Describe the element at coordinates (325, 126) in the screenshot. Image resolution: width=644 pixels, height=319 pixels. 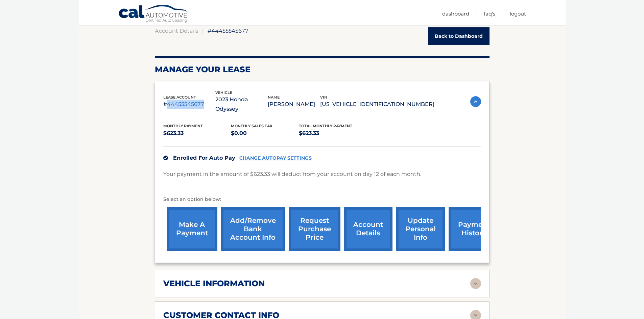
I see `span: Total Monthly Payment` at that location.